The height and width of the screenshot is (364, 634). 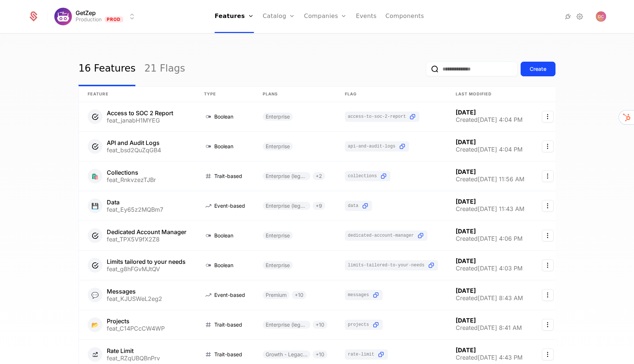 I want to click on th: Flag, so click(x=392, y=94).